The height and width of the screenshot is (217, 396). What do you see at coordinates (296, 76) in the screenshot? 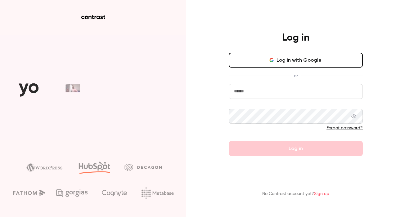
I see `span: or` at bounding box center [296, 76].